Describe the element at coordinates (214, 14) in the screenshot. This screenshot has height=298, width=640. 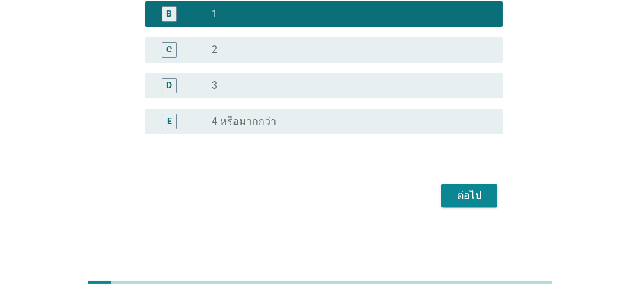
I see `label: 1` at that location.